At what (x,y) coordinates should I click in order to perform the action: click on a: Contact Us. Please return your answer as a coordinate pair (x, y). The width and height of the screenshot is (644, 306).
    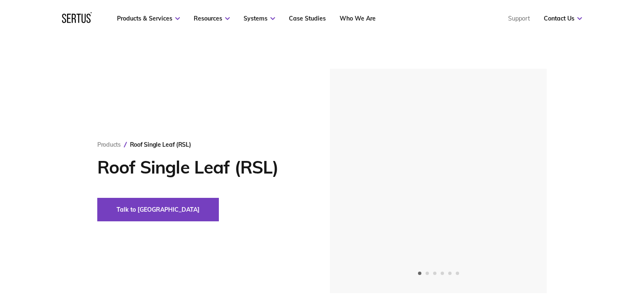
    Looking at the image, I should click on (562, 19).